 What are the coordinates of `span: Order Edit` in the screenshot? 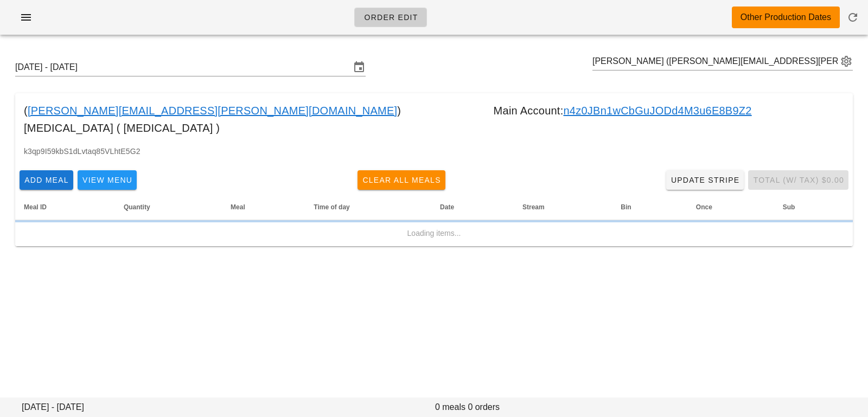 It's located at (391, 18).